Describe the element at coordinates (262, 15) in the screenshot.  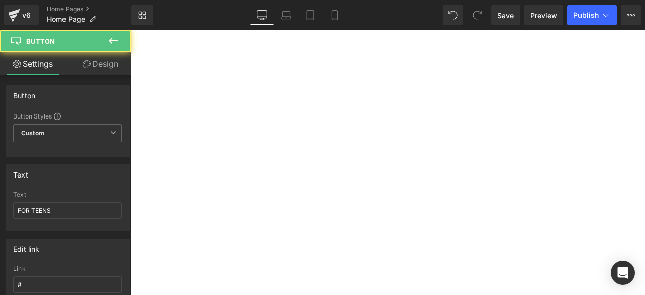
I see `a: Desktop` at that location.